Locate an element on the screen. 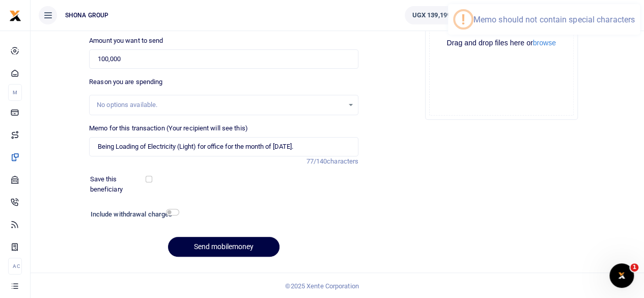 This screenshot has width=644, height=298. div: Drag and drop files here or is located at coordinates (501, 43).